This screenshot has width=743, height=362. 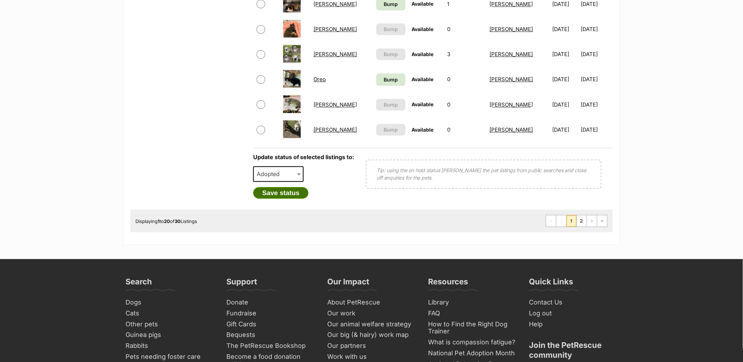 What do you see at coordinates (139, 283) in the screenshot?
I see `h3: Search` at bounding box center [139, 283].